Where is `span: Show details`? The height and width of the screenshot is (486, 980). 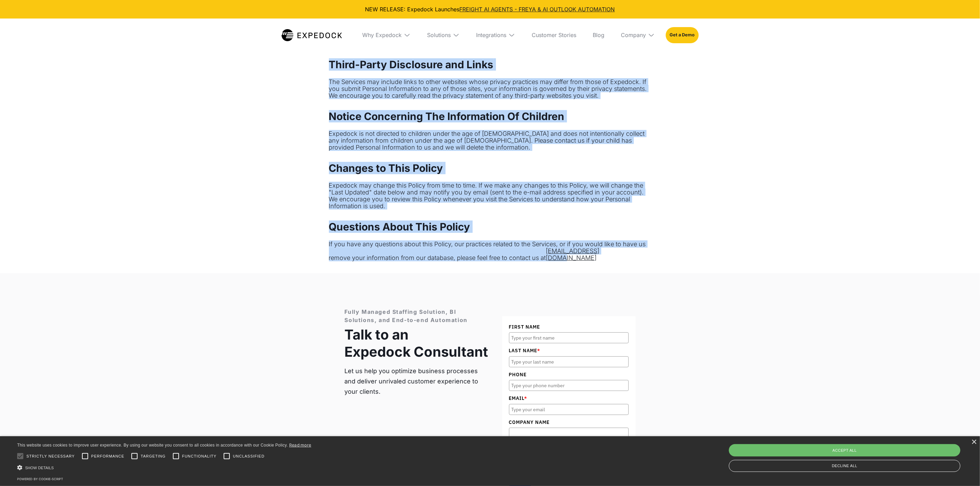
span: Show details is located at coordinates (40, 468).